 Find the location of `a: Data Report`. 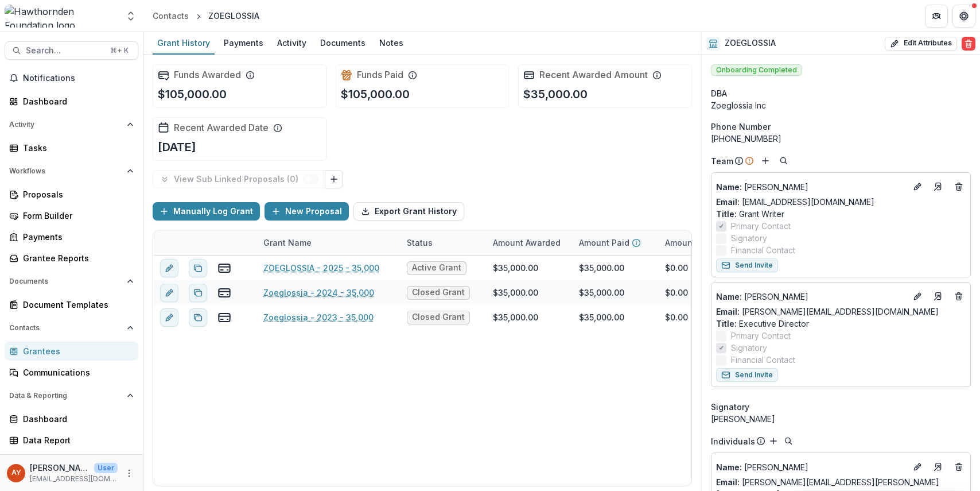

a: Data Report is located at coordinates (71, 440).